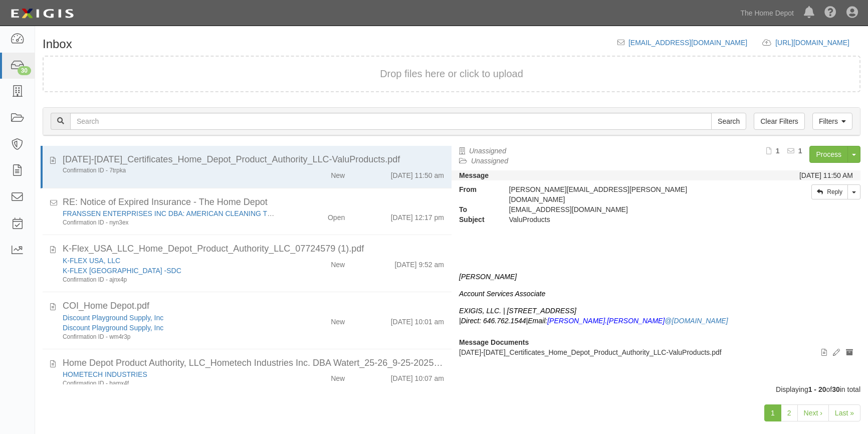 This screenshot has width=868, height=434. What do you see at coordinates (91, 261) in the screenshot?
I see `a: K-FLEX USA, LLC` at bounding box center [91, 261].